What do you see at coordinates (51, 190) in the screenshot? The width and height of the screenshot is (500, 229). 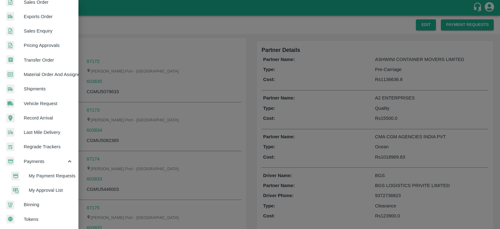 I see `span: My Approval List` at bounding box center [51, 190].